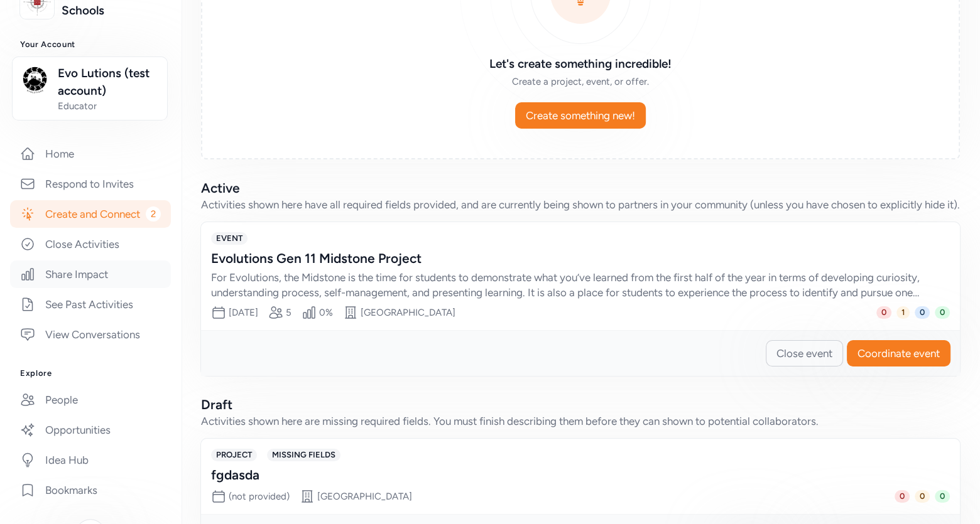  Describe the element at coordinates (581, 115) in the screenshot. I see `span: Create something new!` at that location.